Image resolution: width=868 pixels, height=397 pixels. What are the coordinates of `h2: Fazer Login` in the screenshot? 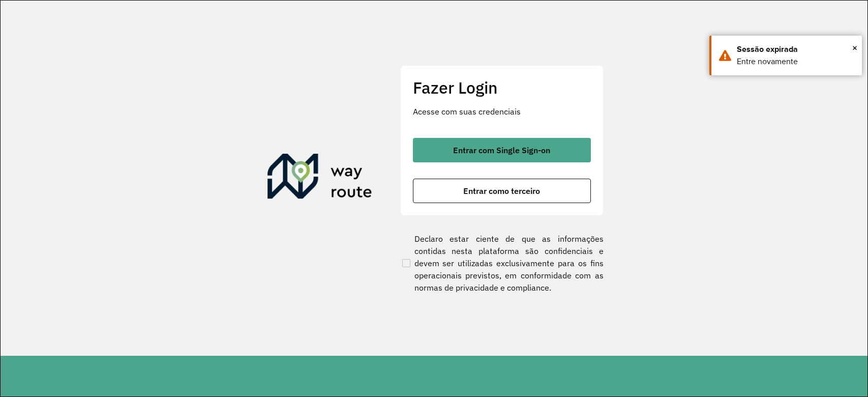 It's located at (502, 88).